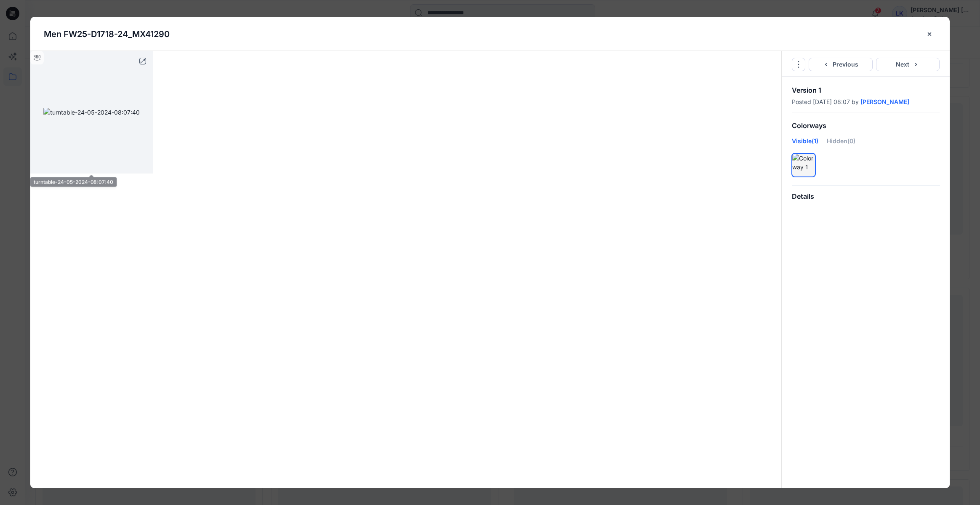 The image size is (980, 505). What do you see at coordinates (841, 144) in the screenshot?
I see `div: Hidden (0)` at bounding box center [841, 144].